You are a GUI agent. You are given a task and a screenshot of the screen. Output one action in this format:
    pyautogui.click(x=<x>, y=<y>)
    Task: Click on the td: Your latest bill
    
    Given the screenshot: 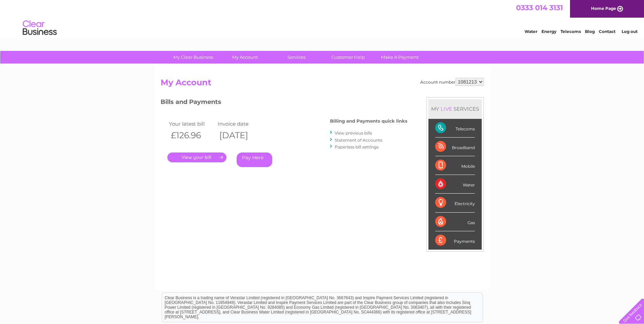 What is the action you would take?
    pyautogui.click(x=192, y=124)
    